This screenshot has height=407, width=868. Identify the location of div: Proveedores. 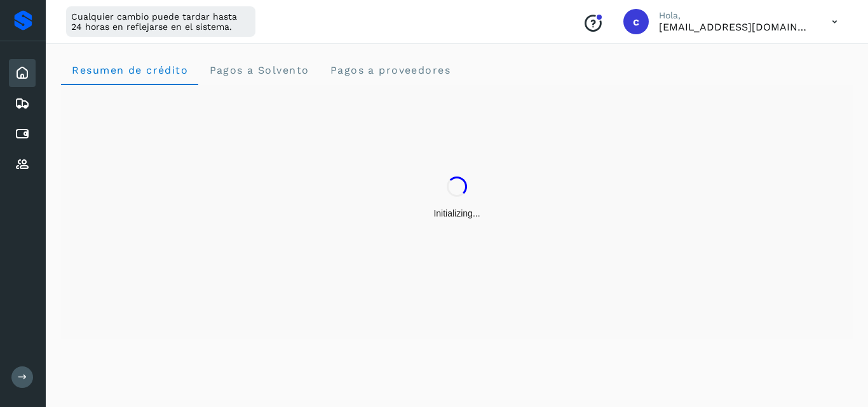
(22, 165).